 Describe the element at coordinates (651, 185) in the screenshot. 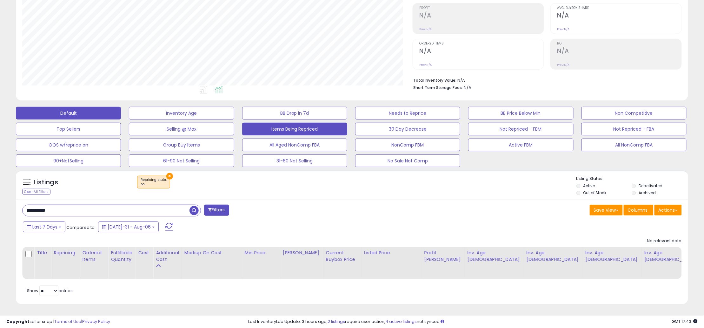

I see `label: Deactivated` at that location.